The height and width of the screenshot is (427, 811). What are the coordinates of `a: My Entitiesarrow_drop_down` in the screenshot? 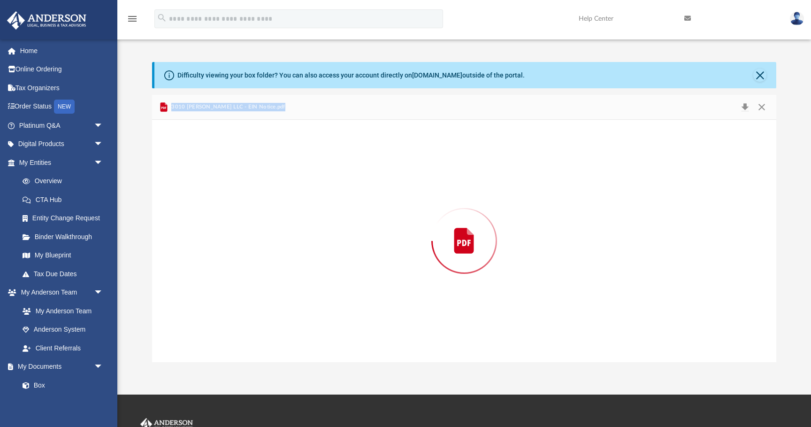 It's located at (62, 162).